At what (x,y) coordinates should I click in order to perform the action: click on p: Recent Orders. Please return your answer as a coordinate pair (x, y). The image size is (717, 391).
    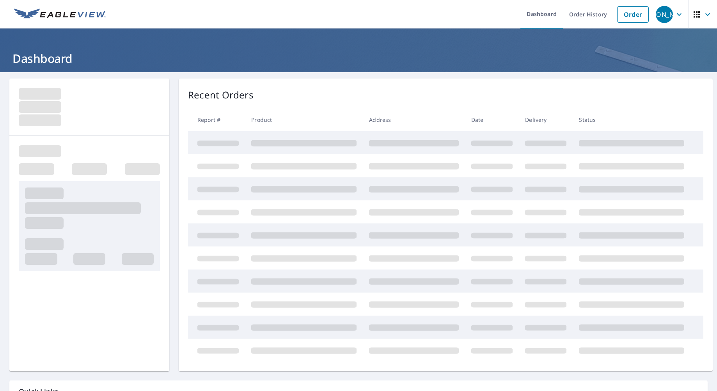
    Looking at the image, I should click on (221, 95).